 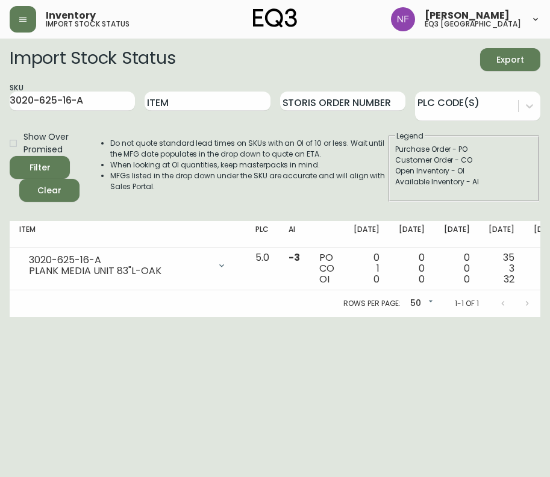 I want to click on div: Available Inventory - AI, so click(x=464, y=182).